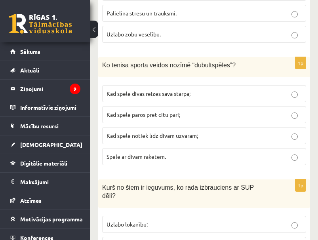 The image size is (318, 240). I want to click on span: Atzīmes, so click(31, 200).